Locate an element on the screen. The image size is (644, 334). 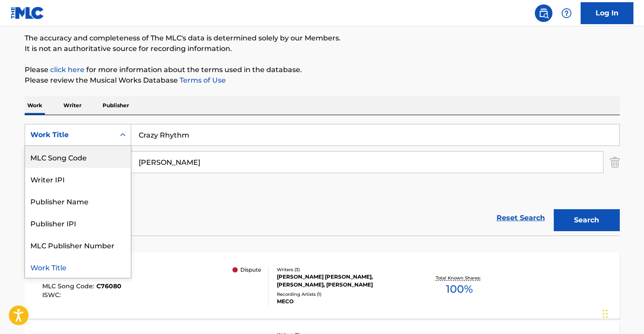
div: Help is located at coordinates (566, 13).